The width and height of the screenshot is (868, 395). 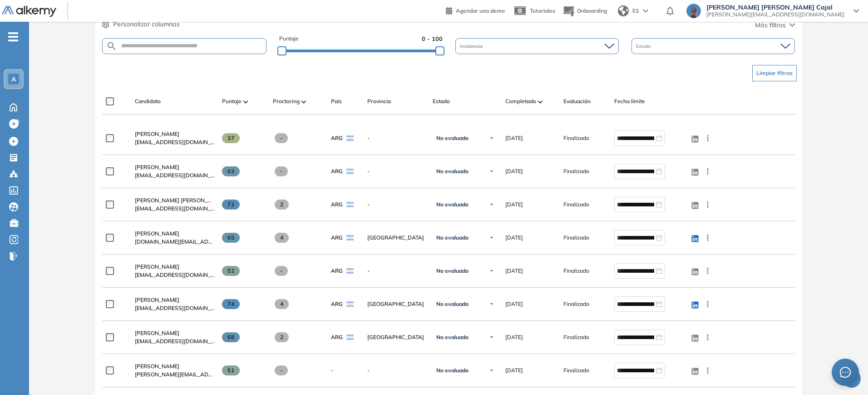 I want to click on img: arrow, so click(x=645, y=11).